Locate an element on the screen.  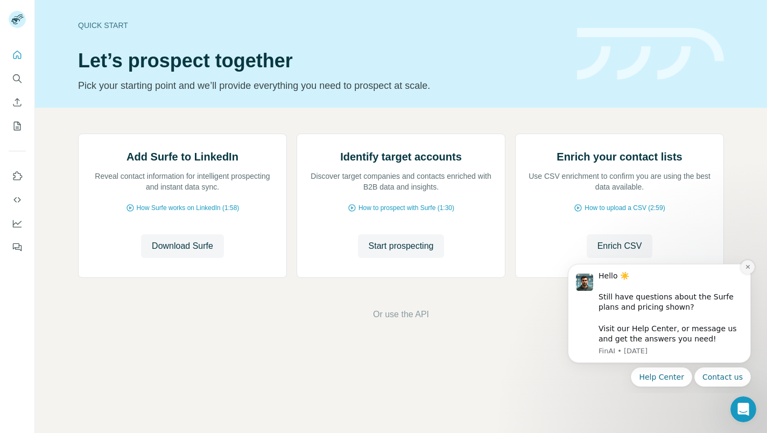
div: Quick start is located at coordinates (321, 25).